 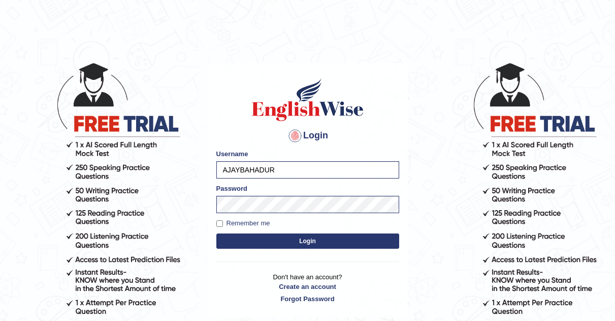 I want to click on h4: Login, so click(x=308, y=136).